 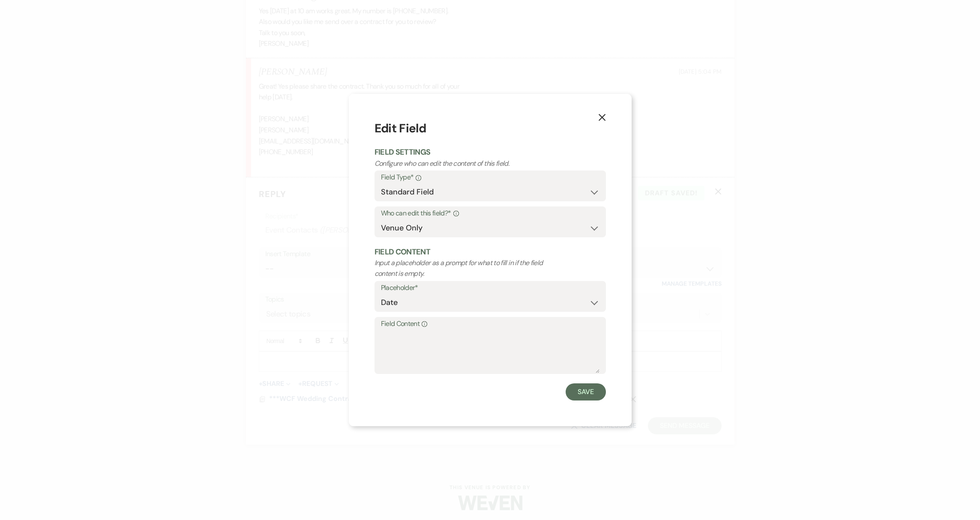 I want to click on h2: Field Settings, so click(x=490, y=152).